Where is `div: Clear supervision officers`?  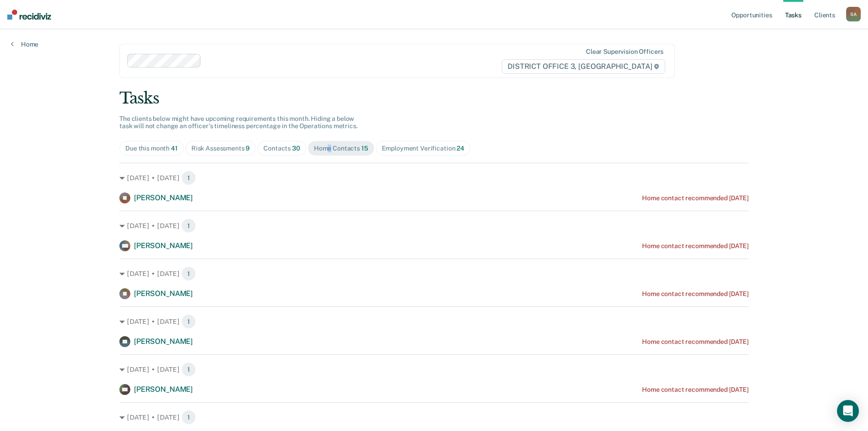
div: Clear supervision officers is located at coordinates (625, 51).